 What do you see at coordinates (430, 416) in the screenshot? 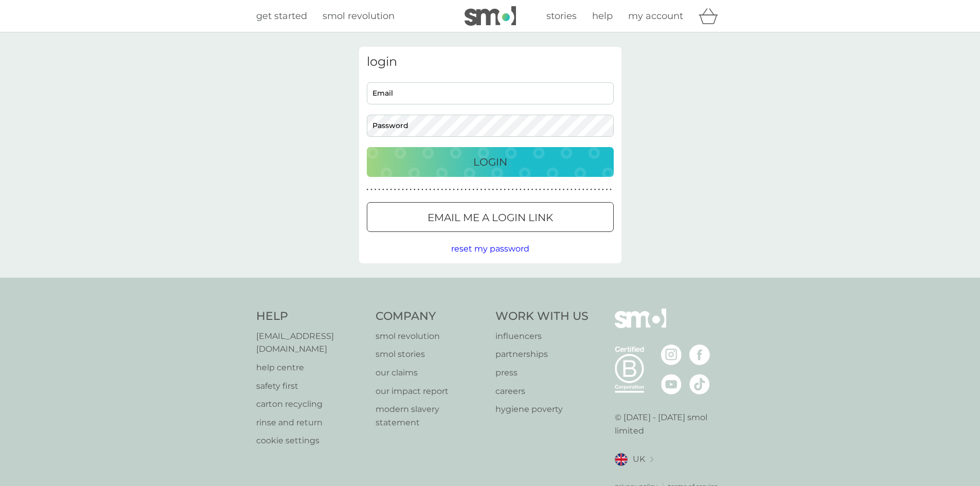
I see `p: modern slavery statement` at bounding box center [430, 416].